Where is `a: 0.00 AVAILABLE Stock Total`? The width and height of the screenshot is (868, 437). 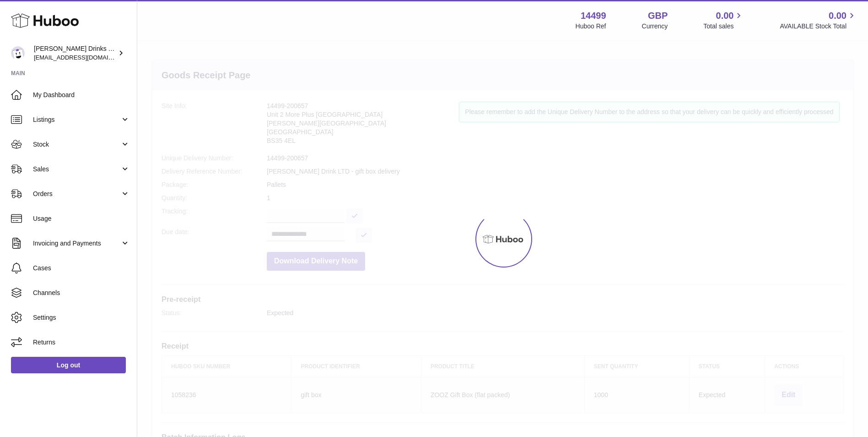
a: 0.00 AVAILABLE Stock Total is located at coordinates (818, 20).